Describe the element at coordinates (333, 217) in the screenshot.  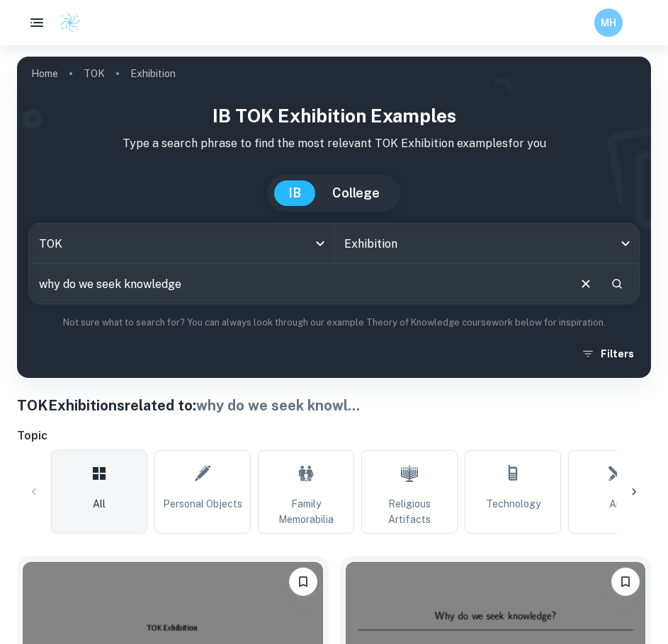
I see `img: profile cover` at that location.